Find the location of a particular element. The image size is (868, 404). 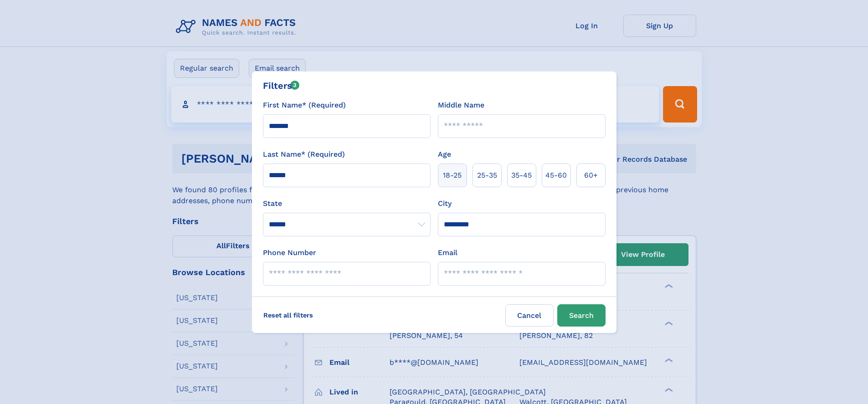

div: Filters is located at coordinates (281, 86).